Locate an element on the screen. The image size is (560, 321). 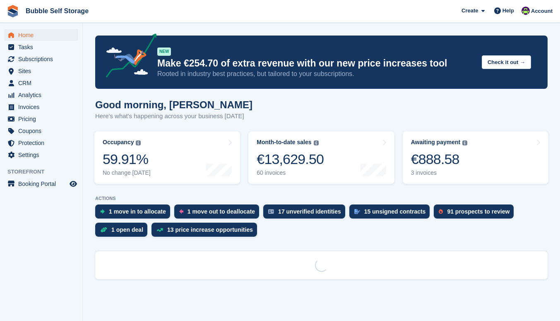
span: Sites is located at coordinates (43, 71).